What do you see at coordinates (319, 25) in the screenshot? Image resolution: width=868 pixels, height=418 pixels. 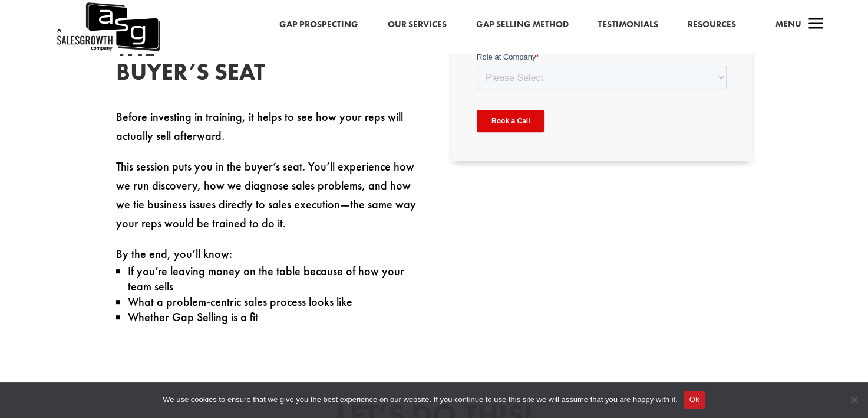 I see `a: Gap Prospecting` at bounding box center [319, 25].